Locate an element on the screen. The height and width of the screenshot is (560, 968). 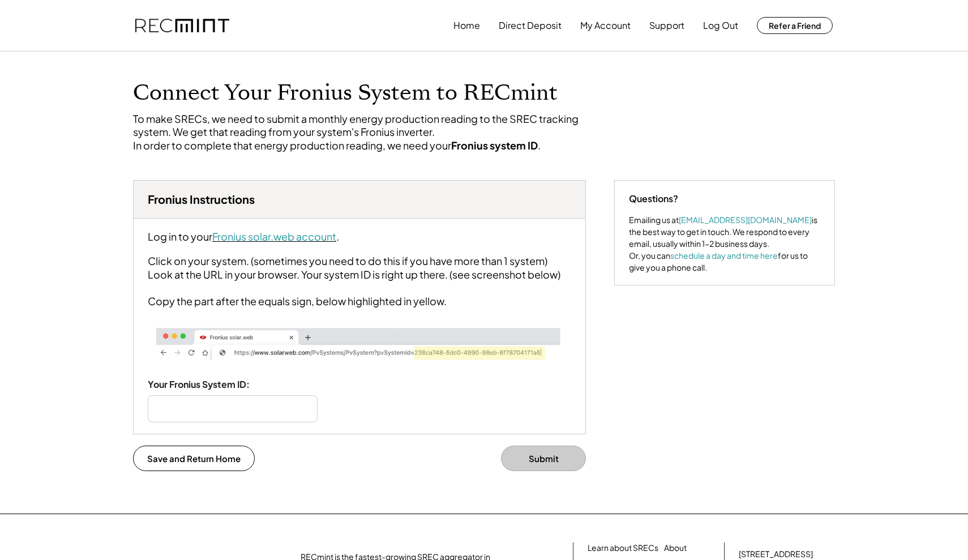
font: Fronius solar.web account is located at coordinates (274, 236).